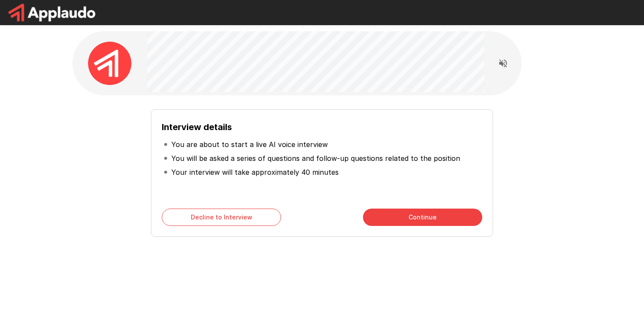 The image size is (644, 317). Describe the element at coordinates (196, 128) in the screenshot. I see `b: Interview details` at that location.